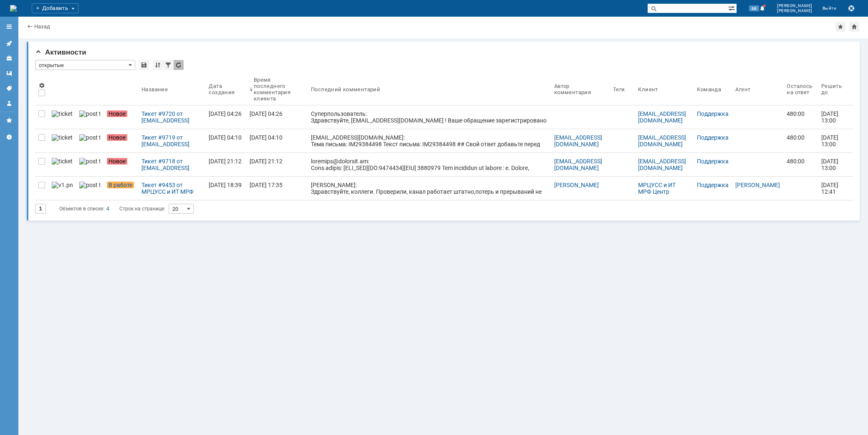  What do you see at coordinates (13, 8) in the screenshot?
I see `a: Перейти на домашнюю страницу` at bounding box center [13, 8].